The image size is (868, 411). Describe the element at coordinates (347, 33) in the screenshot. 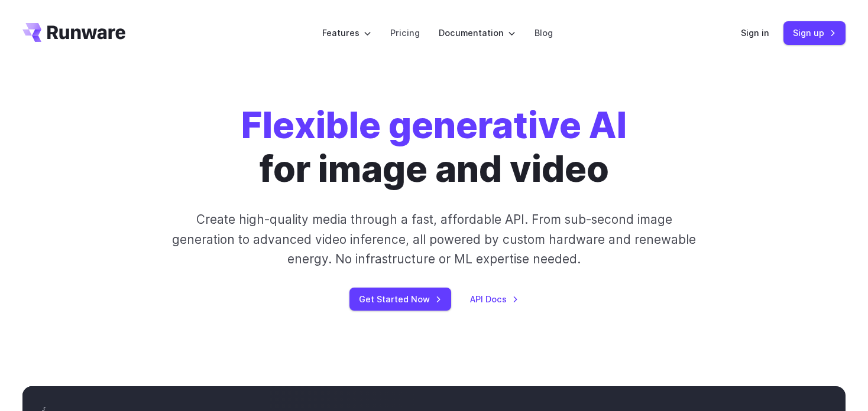

I see `label: Features` at that location.